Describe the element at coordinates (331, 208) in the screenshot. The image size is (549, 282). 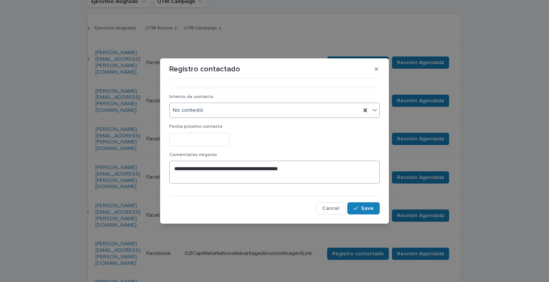
I see `span: Cancel` at that location.